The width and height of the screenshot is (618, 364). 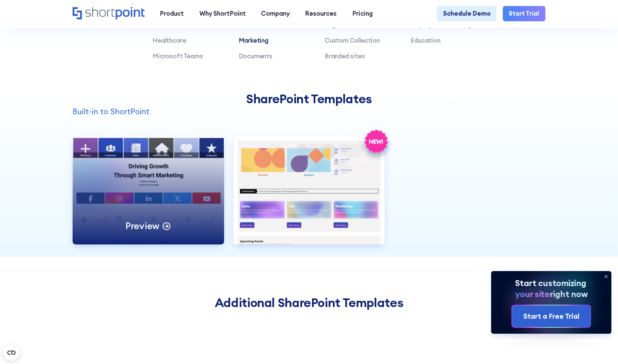 I want to click on a: Healthcare, so click(x=169, y=40).